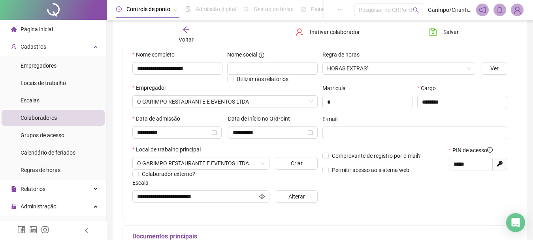  I want to click on span: Nome social, so click(242, 55).